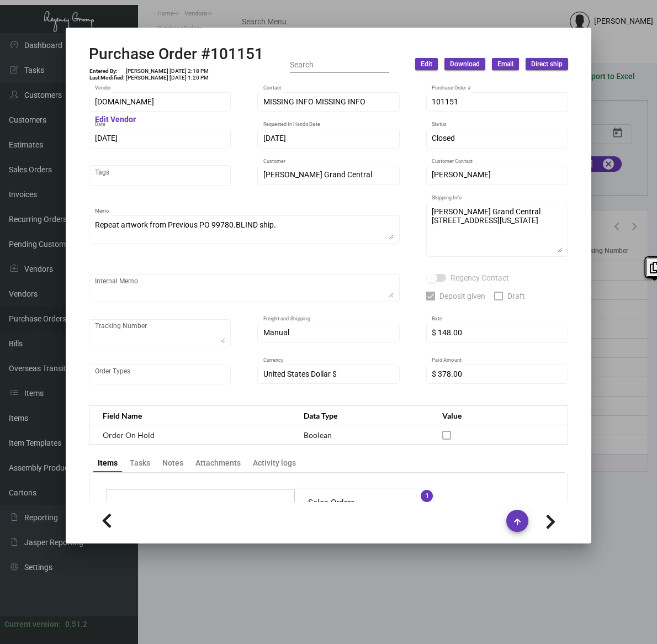 The height and width of the screenshot is (644, 657). Describe the element at coordinates (499, 415) in the screenshot. I see `th: Value` at that location.